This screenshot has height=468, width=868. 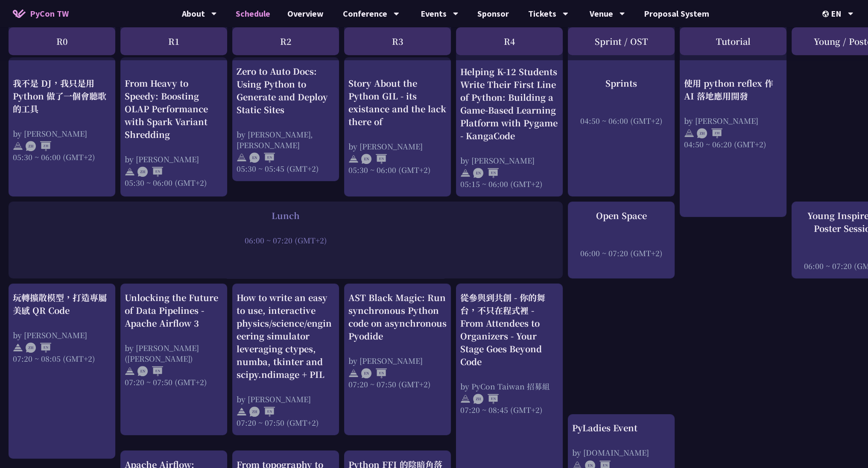 I want to click on a: PyCon TW, so click(x=40, y=14).